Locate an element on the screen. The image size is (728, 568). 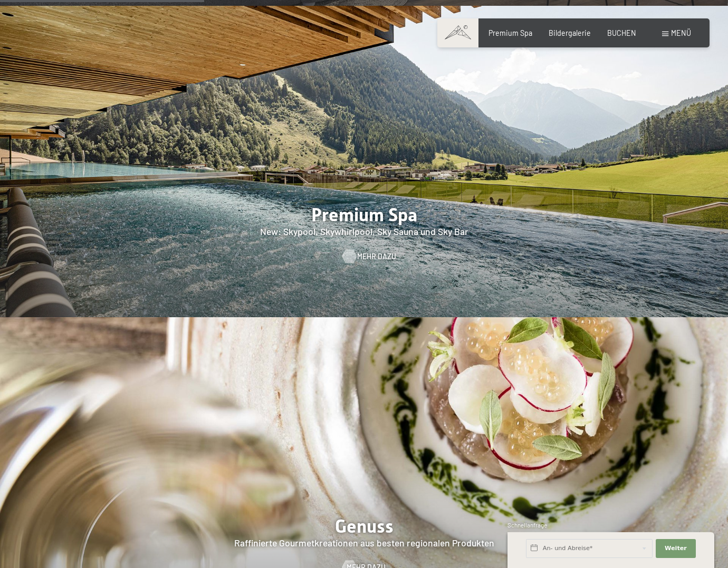
a: BUCHEN is located at coordinates (622, 33).